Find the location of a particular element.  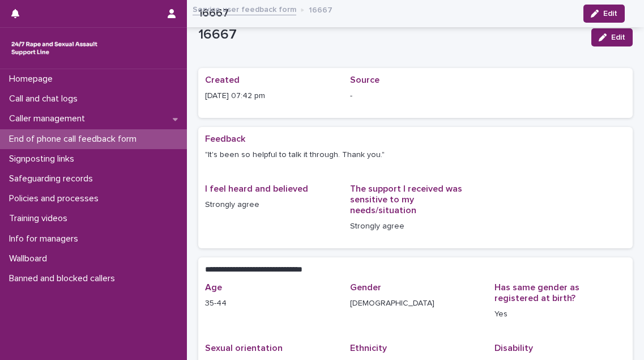

p: Caller management is located at coordinates (49, 119).